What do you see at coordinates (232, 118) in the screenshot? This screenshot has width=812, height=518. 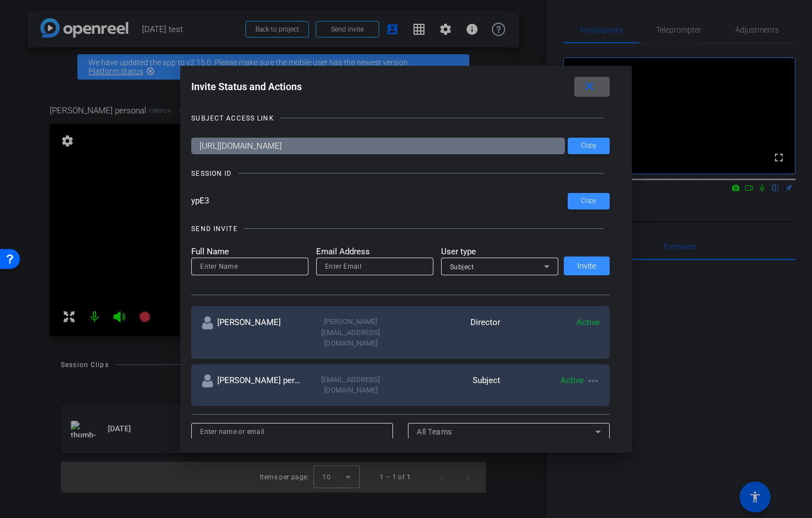 I see `div: SUBJECT ACCESS LINK` at bounding box center [232, 118].